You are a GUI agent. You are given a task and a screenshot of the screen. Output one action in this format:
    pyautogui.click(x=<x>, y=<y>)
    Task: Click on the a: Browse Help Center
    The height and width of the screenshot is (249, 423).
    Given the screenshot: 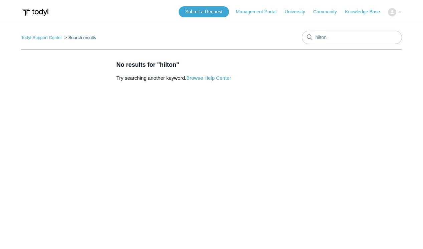 What is the action you would take?
    pyautogui.click(x=209, y=78)
    